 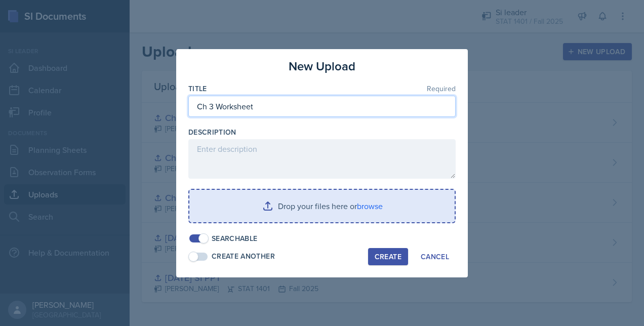 What do you see at coordinates (441, 88) in the screenshot?
I see `span: Required` at bounding box center [441, 88].